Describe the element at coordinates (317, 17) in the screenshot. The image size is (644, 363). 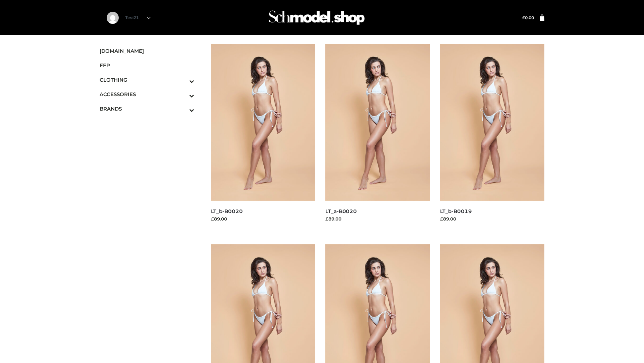
I see `a: Schmodel Admin 964` at that location.